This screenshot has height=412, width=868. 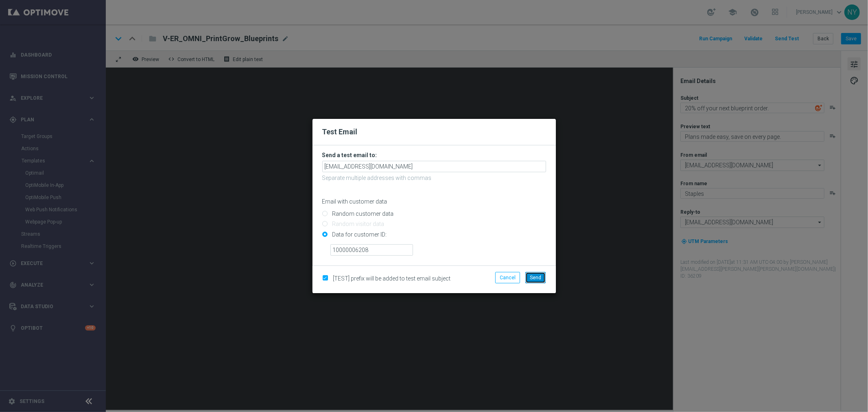 What do you see at coordinates (508, 277) in the screenshot?
I see `button: Cancel` at bounding box center [508, 277].